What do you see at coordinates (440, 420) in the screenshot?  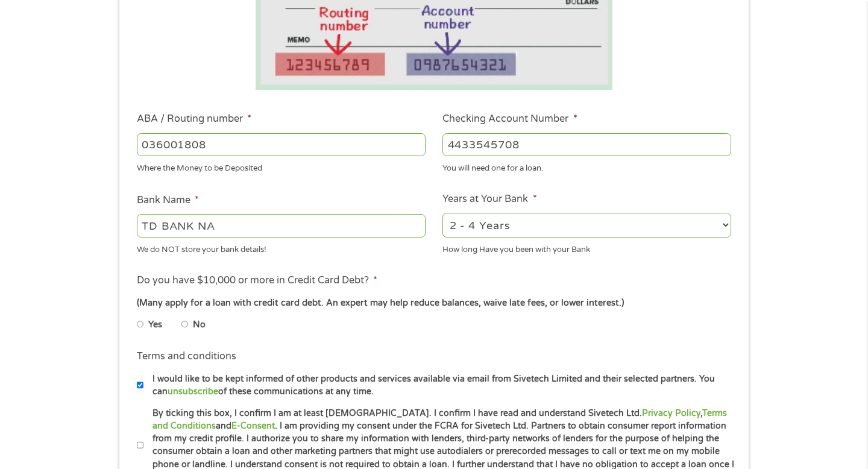 I see `a: Terms and Conditions` at bounding box center [440, 420].